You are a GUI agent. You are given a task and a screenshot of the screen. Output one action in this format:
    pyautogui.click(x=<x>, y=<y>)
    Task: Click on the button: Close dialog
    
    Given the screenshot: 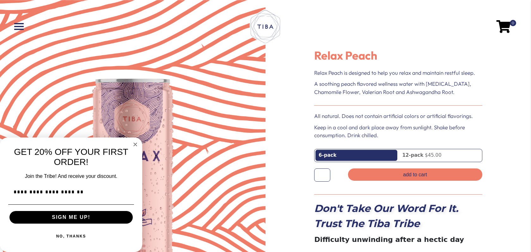 What is the action you would take?
    pyautogui.click(x=135, y=145)
    